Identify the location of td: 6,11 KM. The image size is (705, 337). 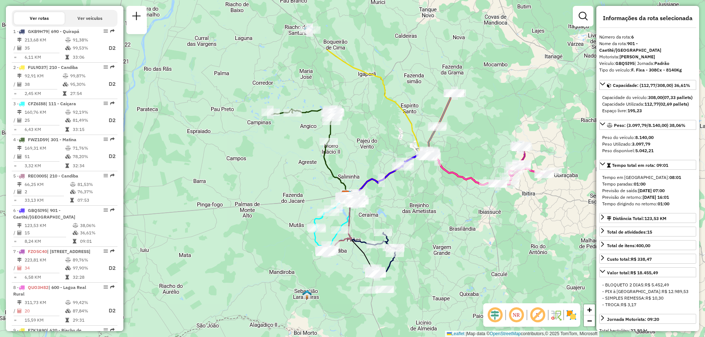
(44, 57).